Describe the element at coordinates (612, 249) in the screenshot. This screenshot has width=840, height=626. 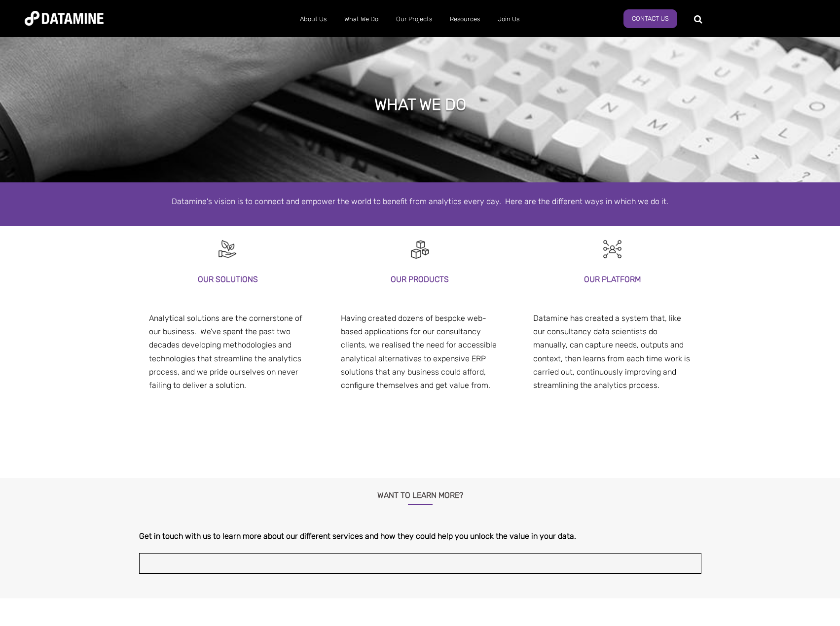
I see `img: Customer Analytics-1` at that location.